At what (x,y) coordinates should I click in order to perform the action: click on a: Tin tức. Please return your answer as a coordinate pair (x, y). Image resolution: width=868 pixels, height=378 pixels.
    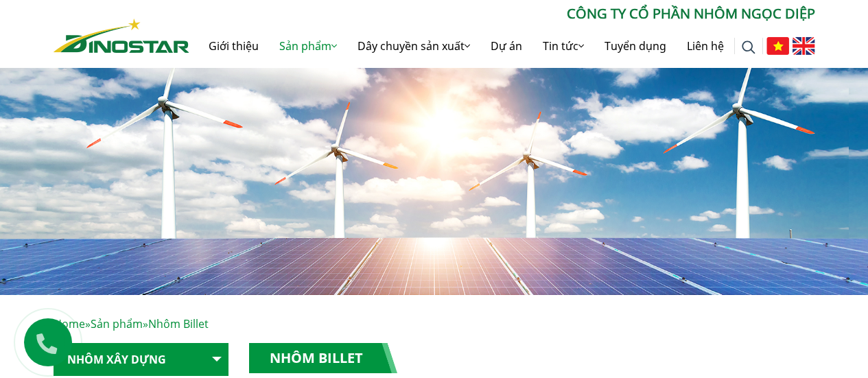
    Looking at the image, I should click on (564, 46).